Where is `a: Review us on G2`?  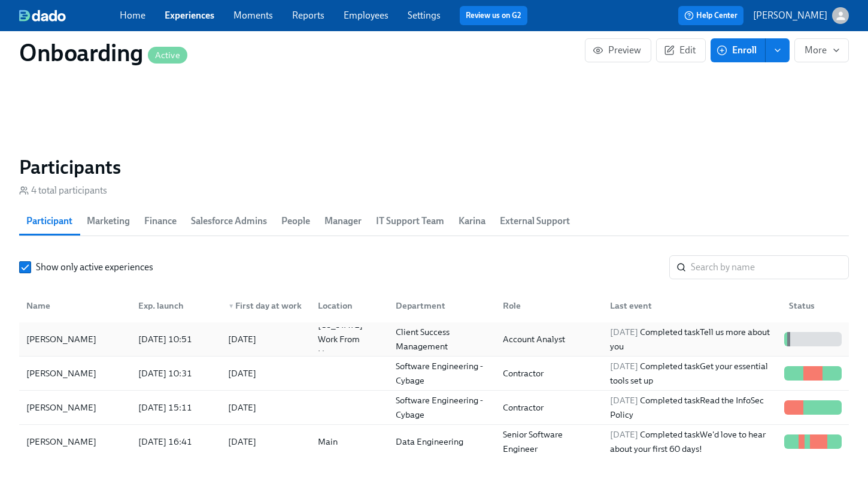
a: Review us on G2 is located at coordinates (493, 16).